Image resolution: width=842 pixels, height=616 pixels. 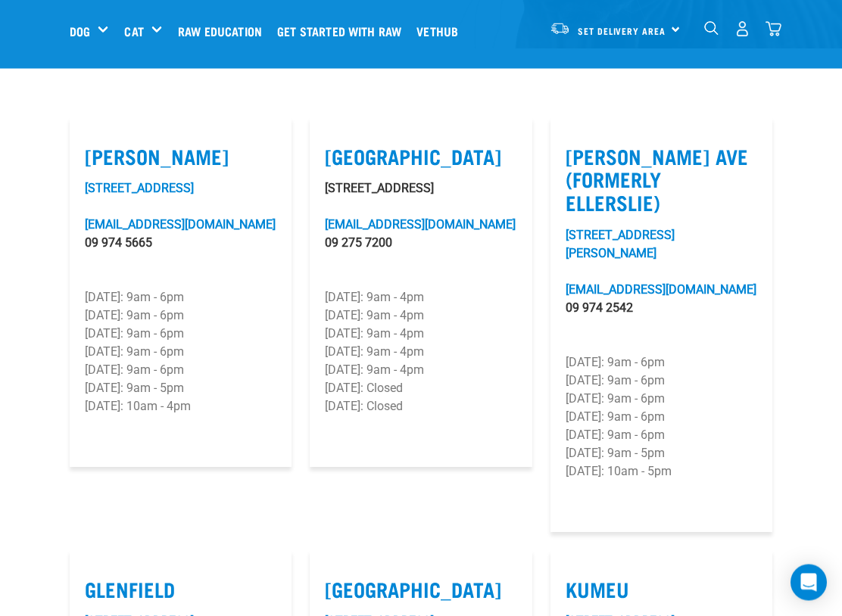 What do you see at coordinates (773, 29) in the screenshot?
I see `img: home-icon@2x.png` at bounding box center [773, 29].